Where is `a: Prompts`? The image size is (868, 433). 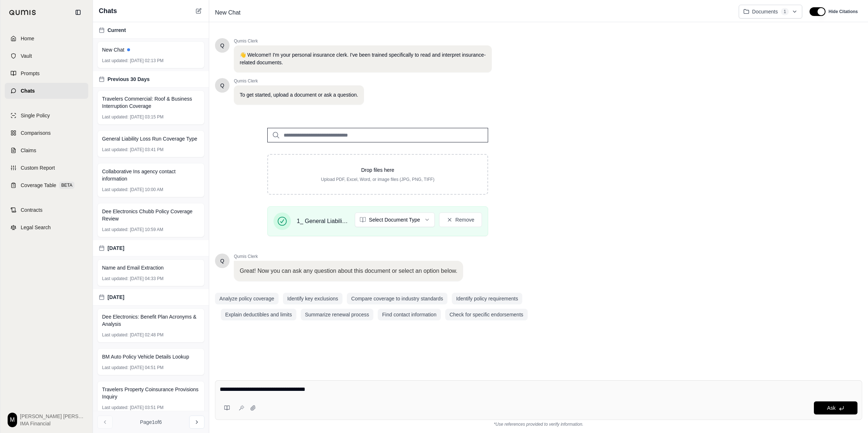
a: Prompts is located at coordinates (46, 73).